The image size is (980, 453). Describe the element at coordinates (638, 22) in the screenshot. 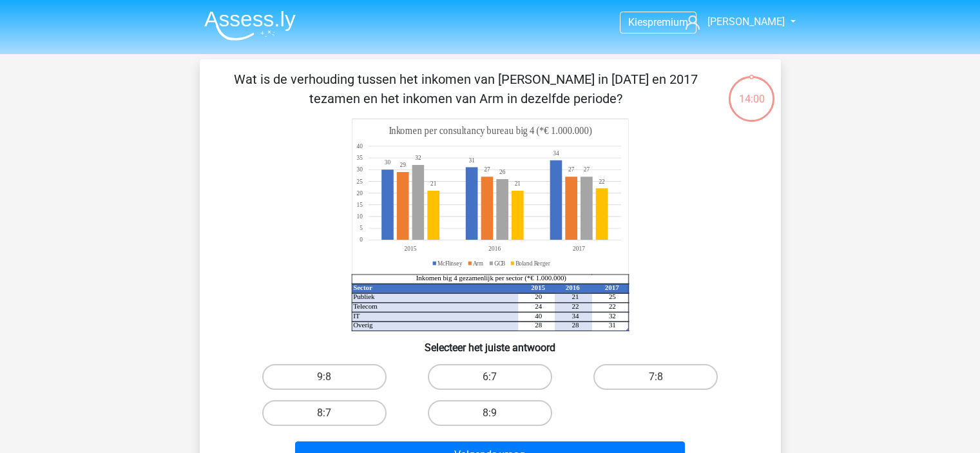

I see `span: Kies` at that location.